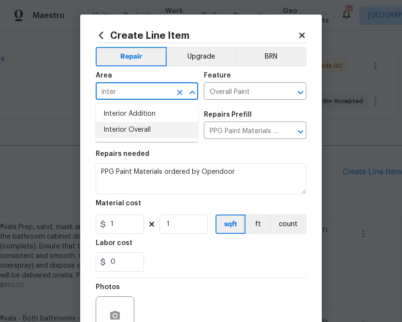  What do you see at coordinates (288, 224) in the screenshot?
I see `button: count` at bounding box center [288, 224].